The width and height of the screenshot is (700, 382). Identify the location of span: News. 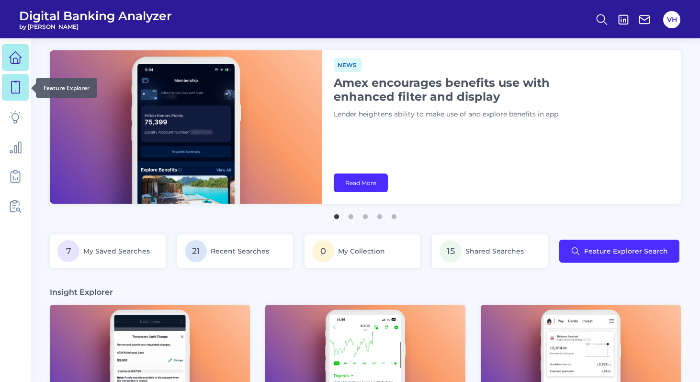
(348, 65).